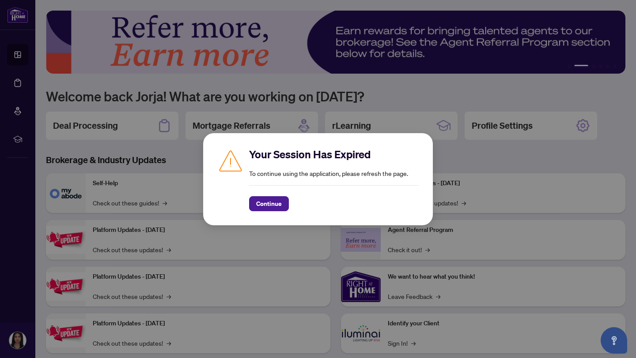 The image size is (636, 358). Describe the element at coordinates (334, 154) in the screenshot. I see `h2: Your Session Has Expired` at that location.